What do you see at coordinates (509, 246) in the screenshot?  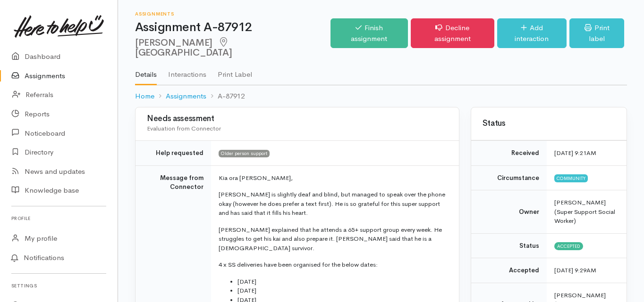 I see `td: Status` at bounding box center [509, 246].